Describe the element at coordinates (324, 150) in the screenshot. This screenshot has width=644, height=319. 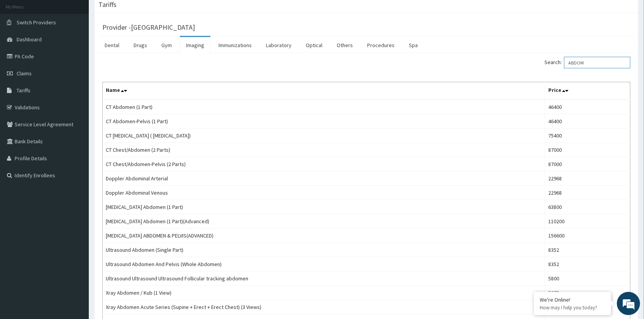
I see `td: CT Chest/Abdomen (2 Parts)` at that location.